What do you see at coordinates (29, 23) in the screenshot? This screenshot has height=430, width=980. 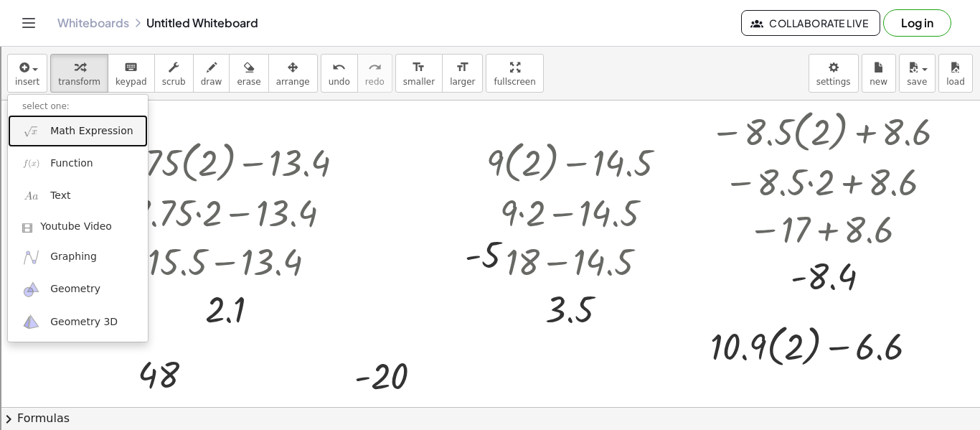 I see `button: Toggle navigation` at bounding box center [29, 23].